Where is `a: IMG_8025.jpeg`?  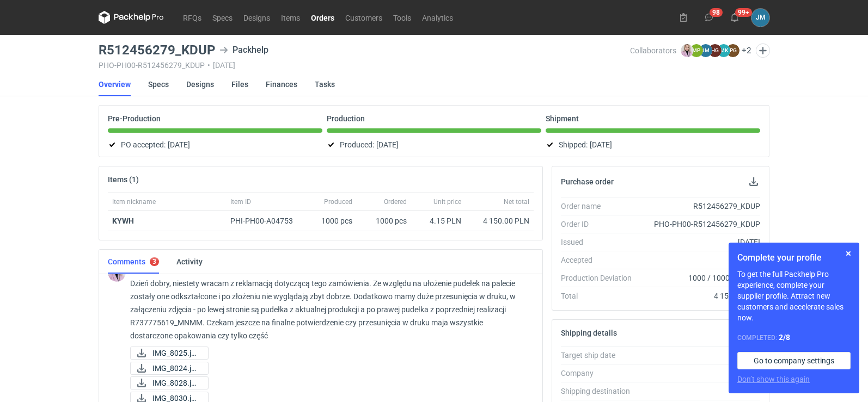 a: IMG_8025.jpeg is located at coordinates (169, 353).